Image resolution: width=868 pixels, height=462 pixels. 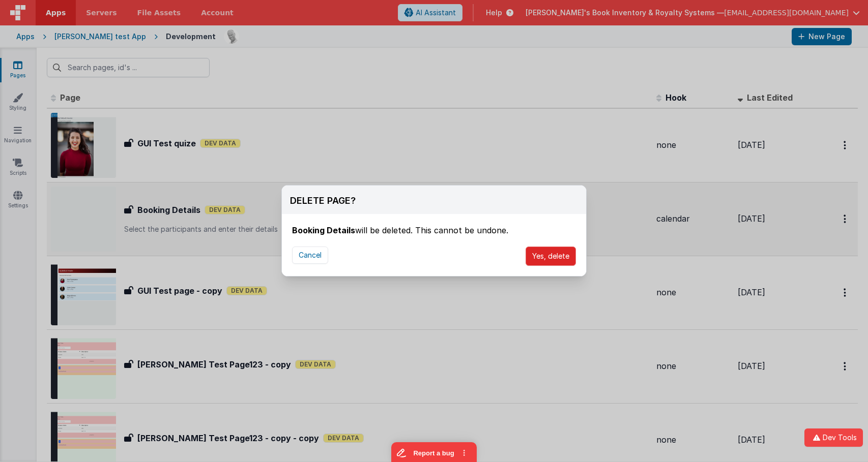 What do you see at coordinates (434, 226) in the screenshot?
I see `div: will be deleted. This cannot be undone.` at bounding box center [434, 226].